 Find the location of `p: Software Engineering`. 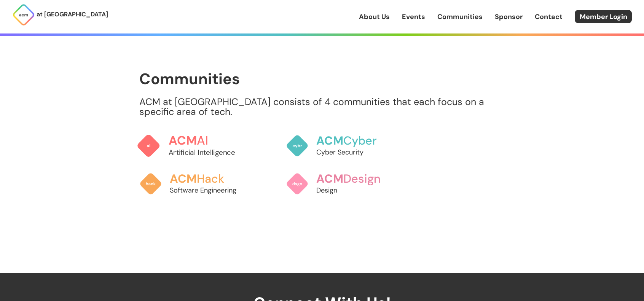

p: Software Engineering is located at coordinates (210, 190).